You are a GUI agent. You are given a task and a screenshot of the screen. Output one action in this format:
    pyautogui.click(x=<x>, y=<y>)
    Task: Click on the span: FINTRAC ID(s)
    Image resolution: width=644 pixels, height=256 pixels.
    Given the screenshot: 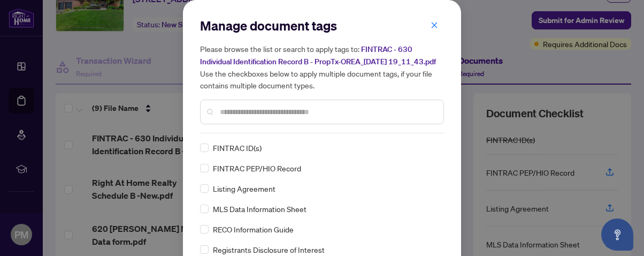 What is the action you would take?
    pyautogui.click(x=237, y=148)
    